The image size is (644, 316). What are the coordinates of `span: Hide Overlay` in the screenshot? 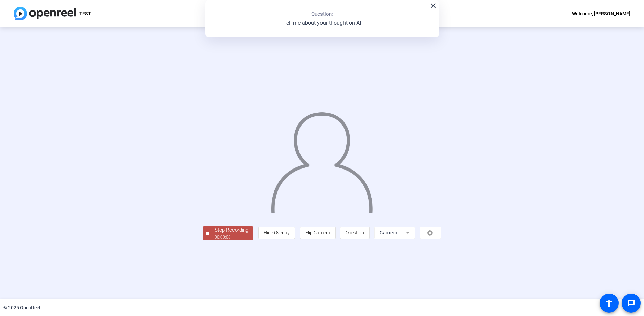 It's located at (277, 233).